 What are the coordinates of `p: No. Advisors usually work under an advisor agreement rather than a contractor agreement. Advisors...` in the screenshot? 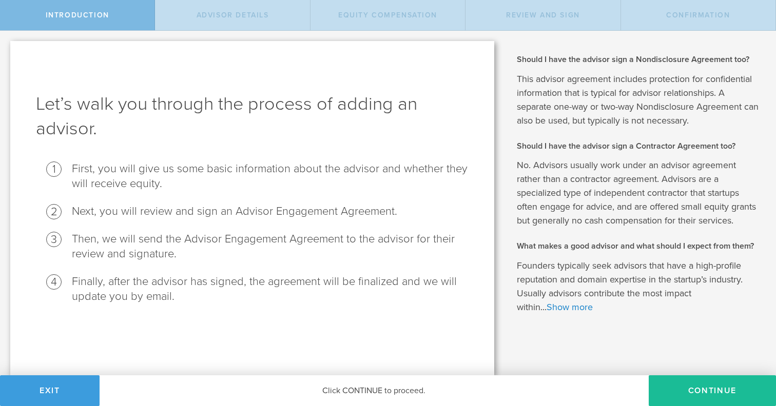 It's located at (638, 193).